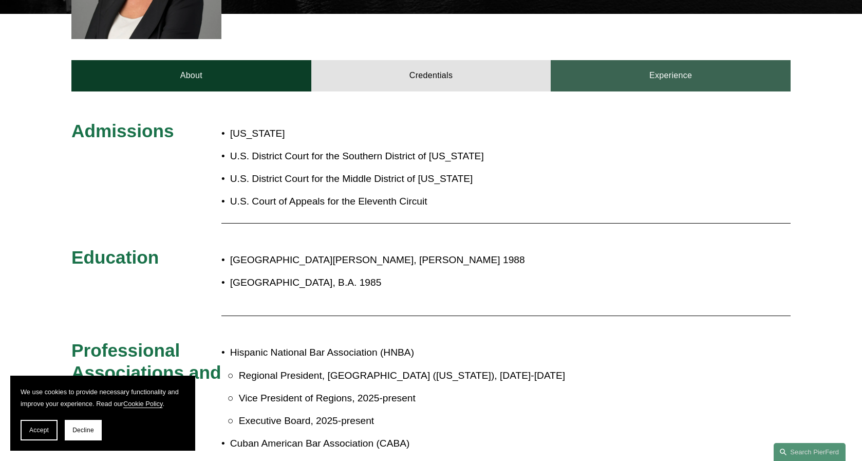  I want to click on p: U.S. Court of Appeals for the Eleventh Circuit, so click(361, 201).